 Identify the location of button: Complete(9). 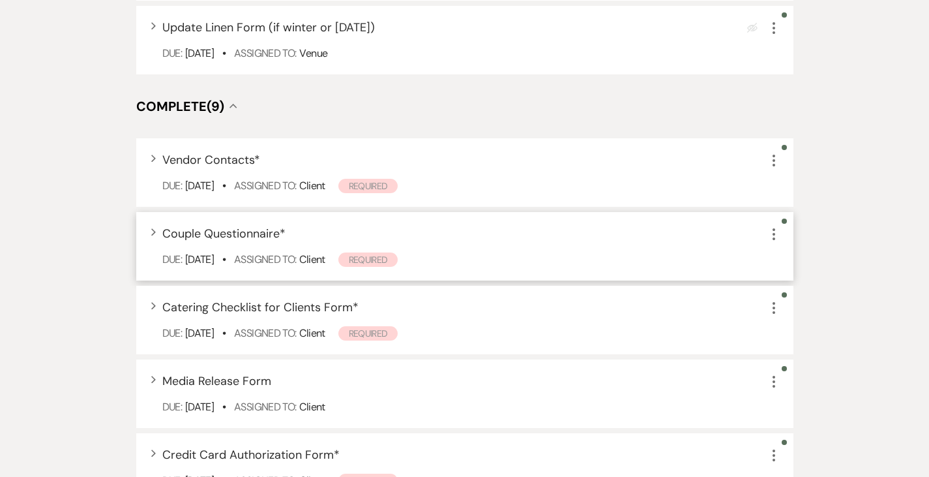
(186, 106).